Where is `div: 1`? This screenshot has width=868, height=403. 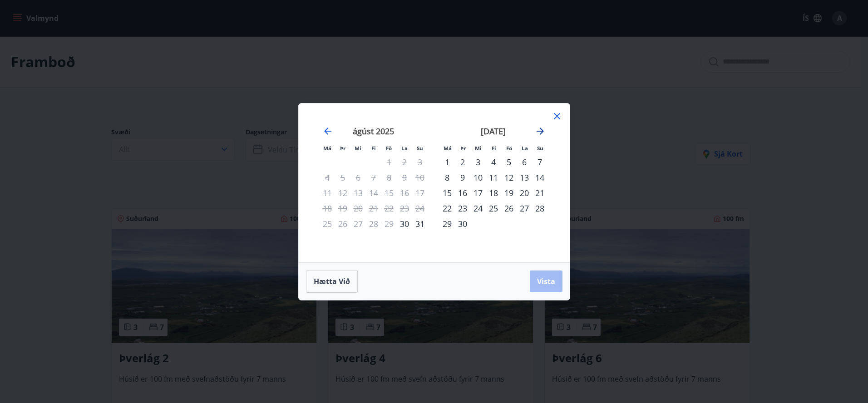 div: 1 is located at coordinates (447, 162).